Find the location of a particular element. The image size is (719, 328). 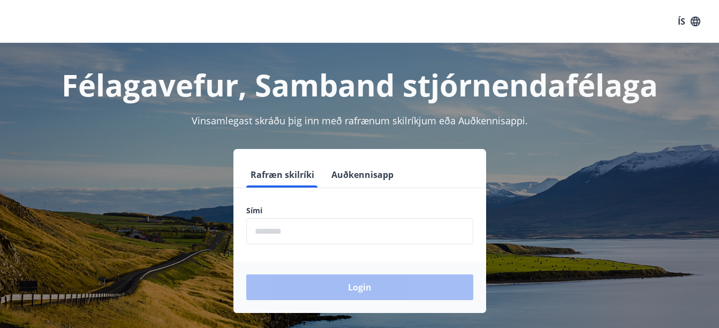

span: Vinsamlegast skráðu þig inn með rafrænum skilríkjum eða Auðkennisappi. is located at coordinates (360, 120).